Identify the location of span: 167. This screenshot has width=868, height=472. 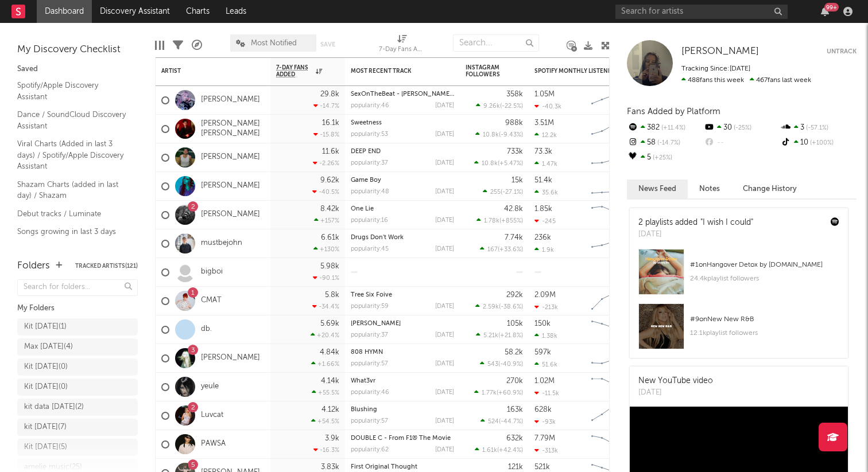
(492, 250).